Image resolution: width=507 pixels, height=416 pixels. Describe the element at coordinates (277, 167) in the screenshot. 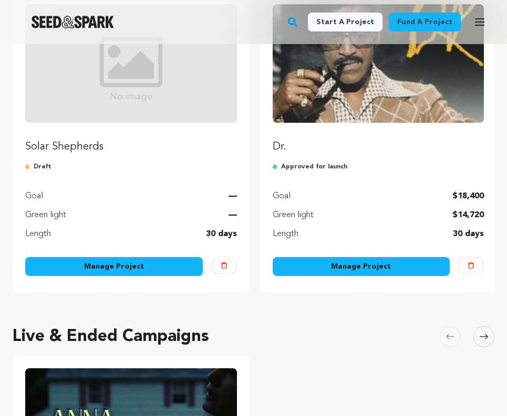

I see `img: approved-for-launch.svg` at that location.